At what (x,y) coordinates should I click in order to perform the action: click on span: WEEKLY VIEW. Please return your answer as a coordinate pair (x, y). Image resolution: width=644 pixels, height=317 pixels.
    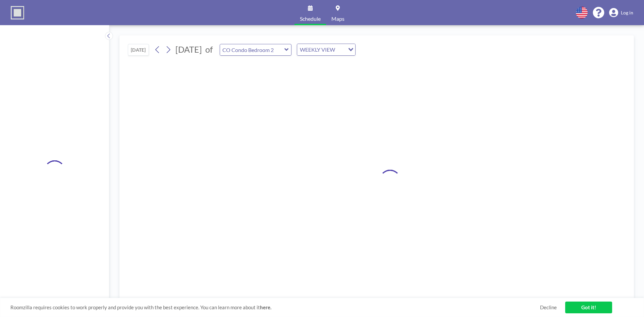
    Looking at the image, I should click on (317, 50).